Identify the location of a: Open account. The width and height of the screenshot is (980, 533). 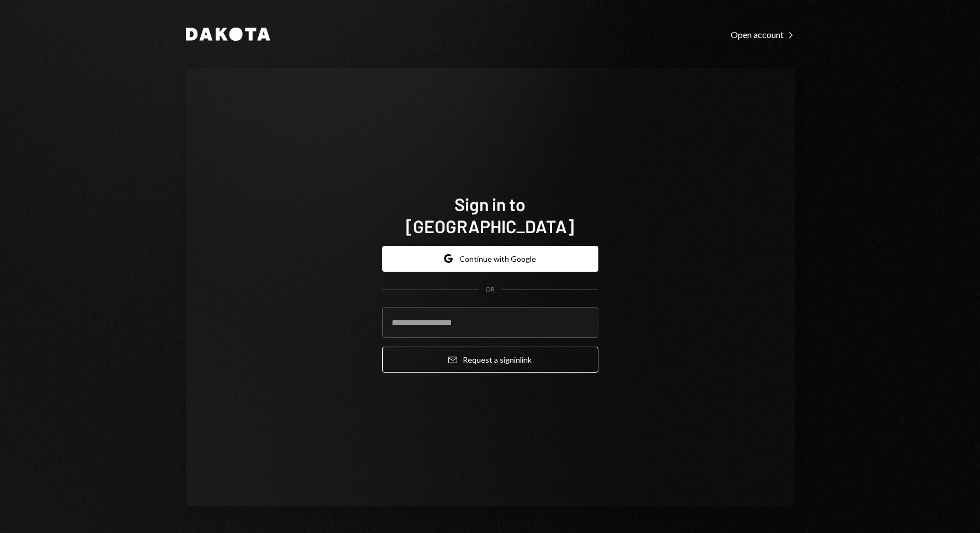
(763, 34).